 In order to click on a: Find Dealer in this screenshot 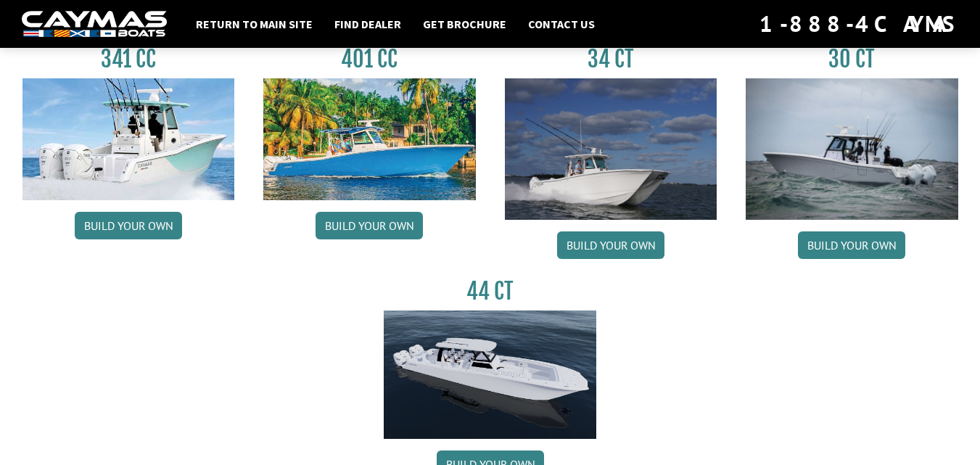, I will do `click(368, 24)`.